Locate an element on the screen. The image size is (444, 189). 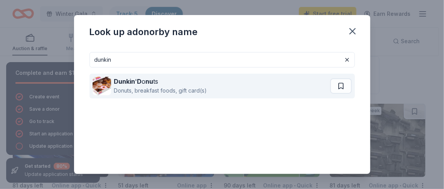
div: Donuts, breakfast foods, gift card(s) is located at coordinates (160, 91).